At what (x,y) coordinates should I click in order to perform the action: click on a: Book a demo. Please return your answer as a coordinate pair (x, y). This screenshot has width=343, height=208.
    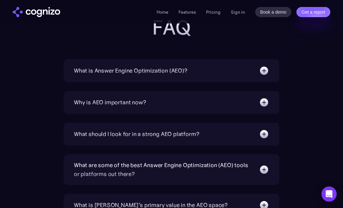
    Looking at the image, I should click on (273, 12).